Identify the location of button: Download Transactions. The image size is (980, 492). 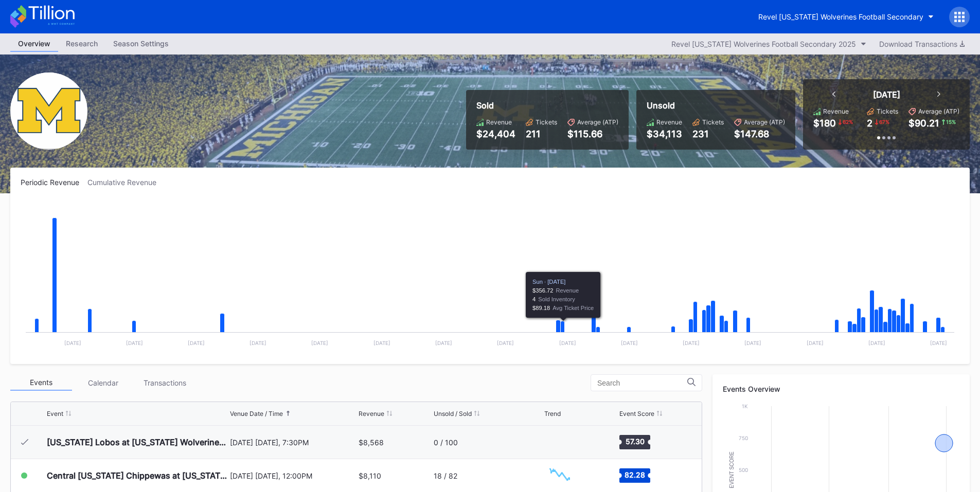
(922, 43).